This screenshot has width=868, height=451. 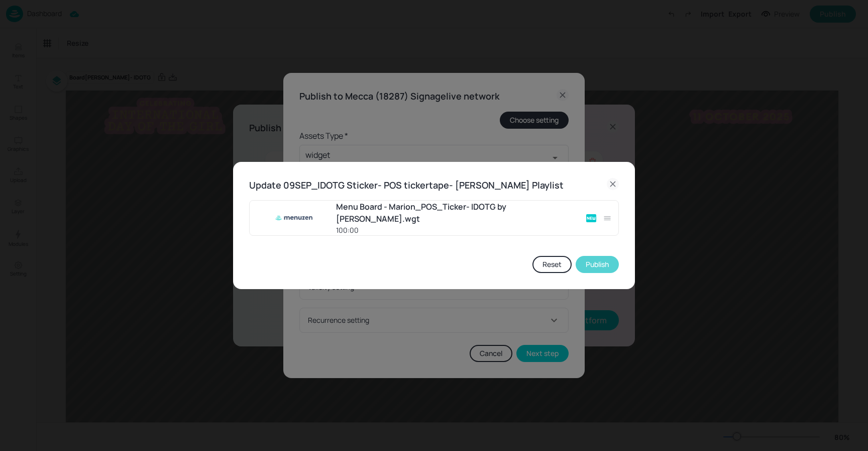 What do you see at coordinates (295, 218) in the screenshot?
I see `img: menuzen.png` at bounding box center [295, 218].